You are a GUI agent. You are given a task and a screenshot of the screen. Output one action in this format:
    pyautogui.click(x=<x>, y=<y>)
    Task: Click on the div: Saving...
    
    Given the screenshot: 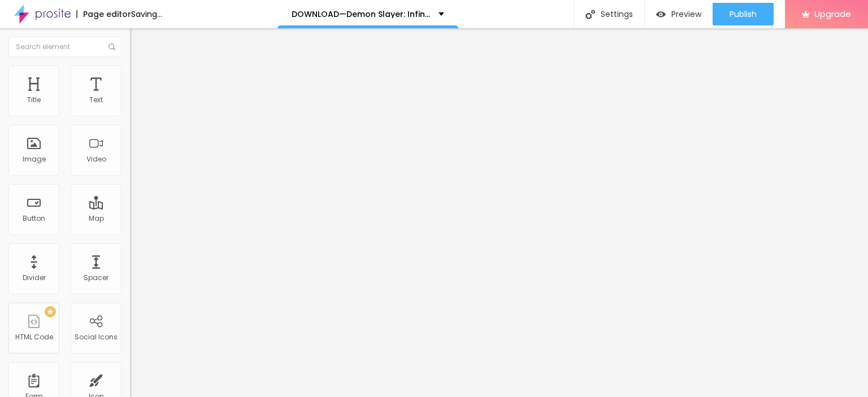 What is the action you would take?
    pyautogui.click(x=146, y=14)
    